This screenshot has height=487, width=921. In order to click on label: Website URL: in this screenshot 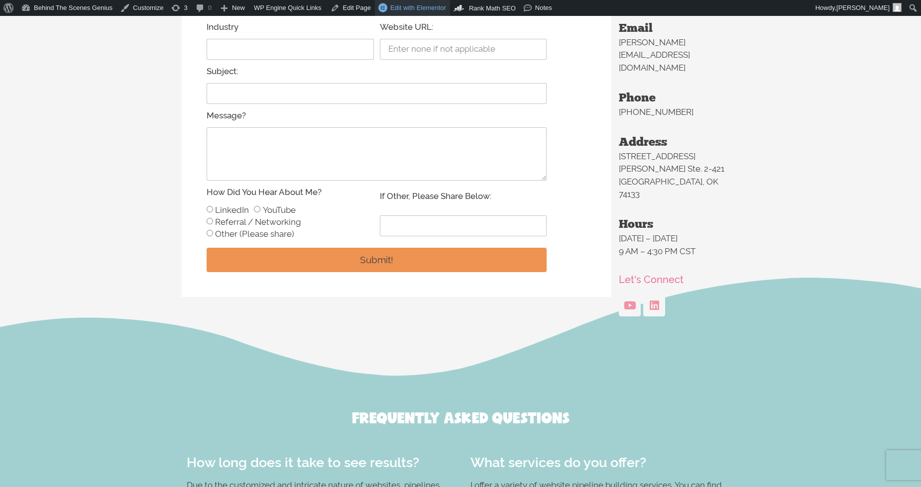, I will do `click(406, 31)`.